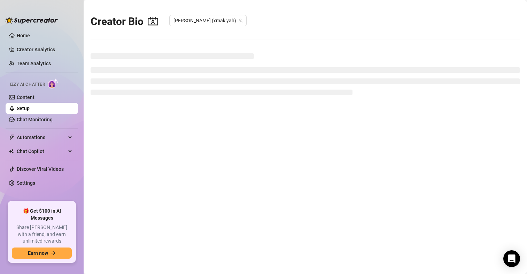 This screenshot has height=274, width=527. I want to click on img: AI Chatter, so click(53, 83).